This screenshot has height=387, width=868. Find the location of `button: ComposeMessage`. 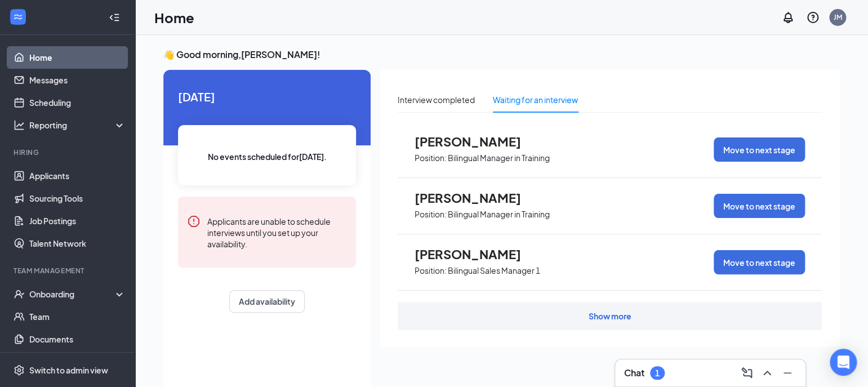

button: ComposeMessage is located at coordinates (747, 373).